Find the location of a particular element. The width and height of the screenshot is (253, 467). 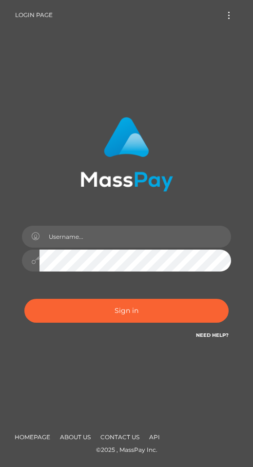

div: © 2025 , MassPay Inc. is located at coordinates (126, 450).